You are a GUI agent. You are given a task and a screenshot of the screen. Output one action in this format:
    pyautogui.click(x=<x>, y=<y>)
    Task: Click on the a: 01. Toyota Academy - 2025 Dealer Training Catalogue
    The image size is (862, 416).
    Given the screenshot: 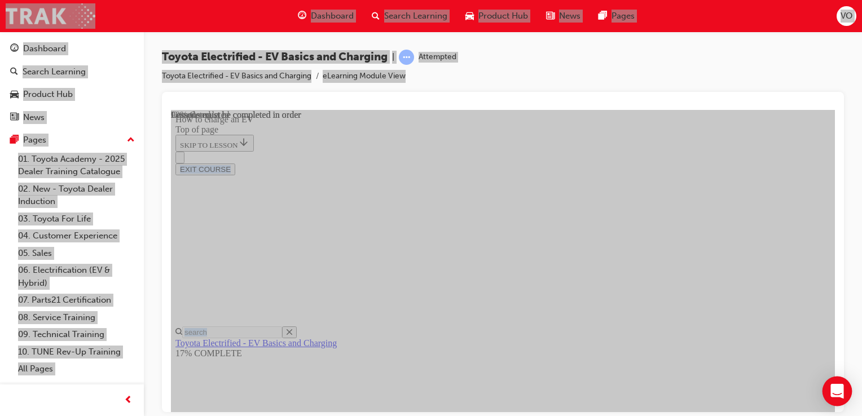 What is the action you would take?
    pyautogui.click(x=76, y=165)
    